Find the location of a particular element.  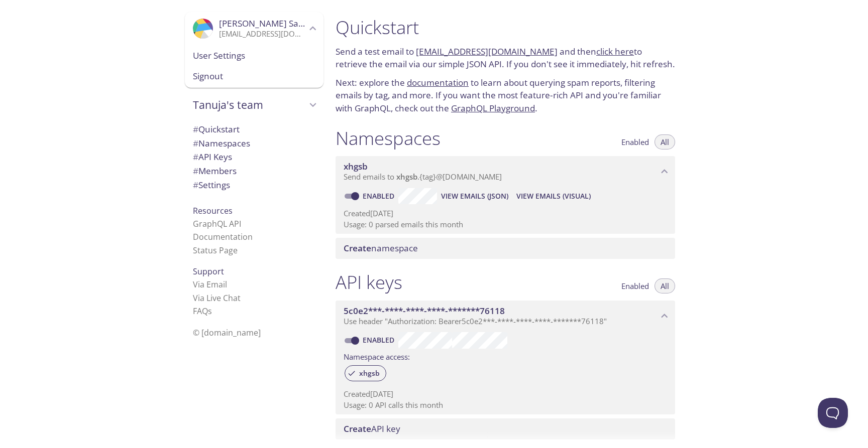

span: Tanuja's team is located at coordinates (250, 105).